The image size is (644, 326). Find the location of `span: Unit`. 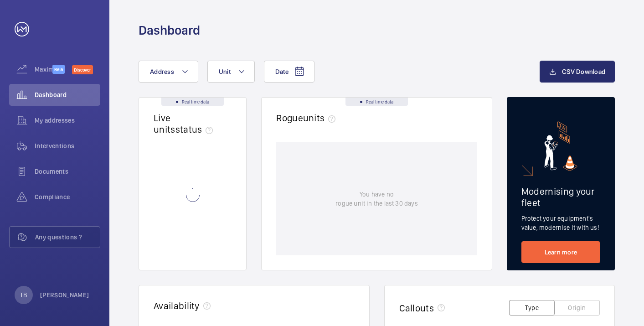

span: Unit is located at coordinates (224, 72).